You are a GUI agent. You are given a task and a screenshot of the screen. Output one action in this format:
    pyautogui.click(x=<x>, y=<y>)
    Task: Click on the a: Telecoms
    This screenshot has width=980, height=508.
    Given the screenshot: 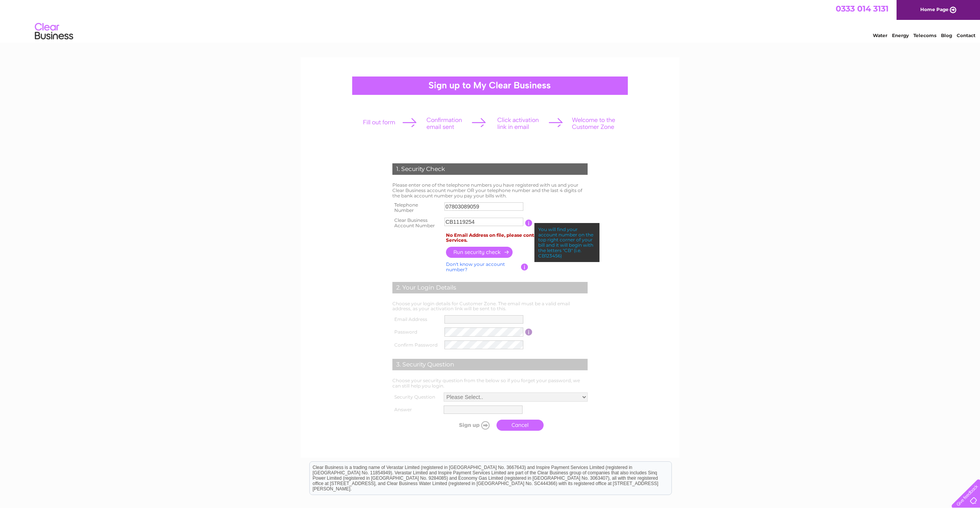 What is the action you would take?
    pyautogui.click(x=925, y=35)
    